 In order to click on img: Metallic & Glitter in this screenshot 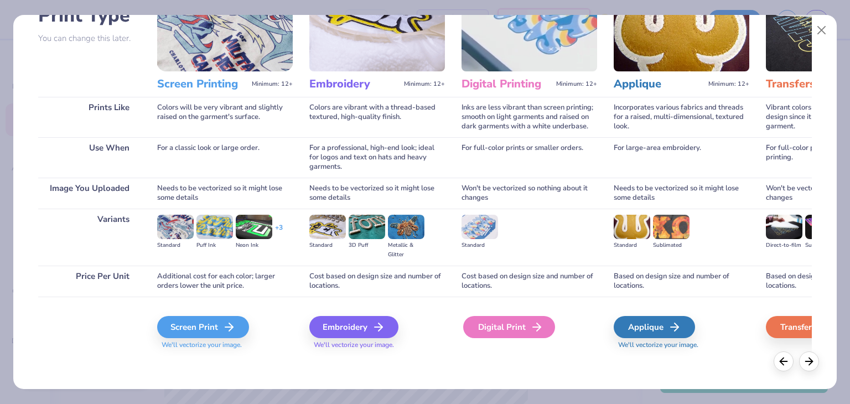, I will do `click(406, 227)`.